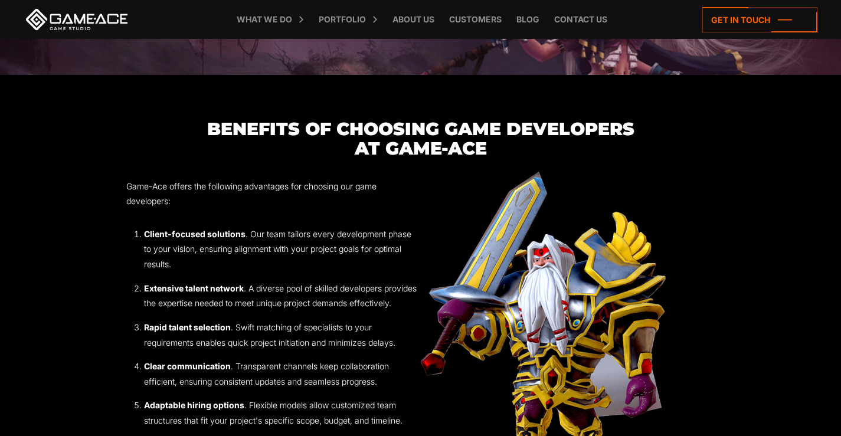 The image size is (841, 436). I want to click on li: . A diverse pool of skilled developers provides the expertise needed to meet unique project deman..., so click(282, 296).